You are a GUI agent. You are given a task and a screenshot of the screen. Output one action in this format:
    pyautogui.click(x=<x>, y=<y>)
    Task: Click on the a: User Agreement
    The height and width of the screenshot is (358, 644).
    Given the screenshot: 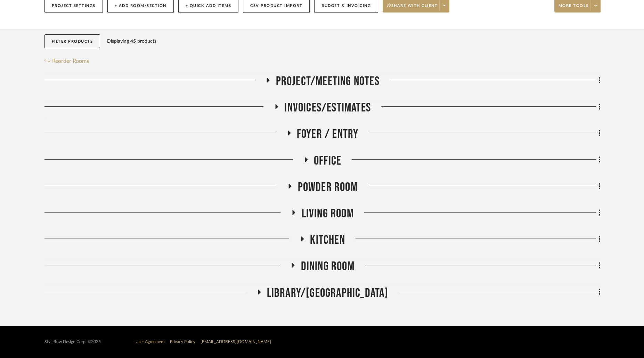 What is the action you would take?
    pyautogui.click(x=150, y=342)
    